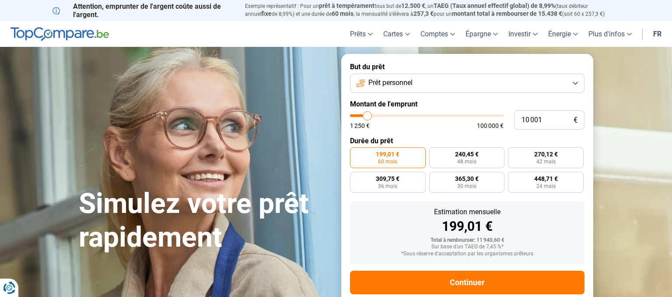 This screenshot has height=297, width=672. What do you see at coordinates (467, 282) in the screenshot?
I see `button: Continuer` at bounding box center [467, 282].